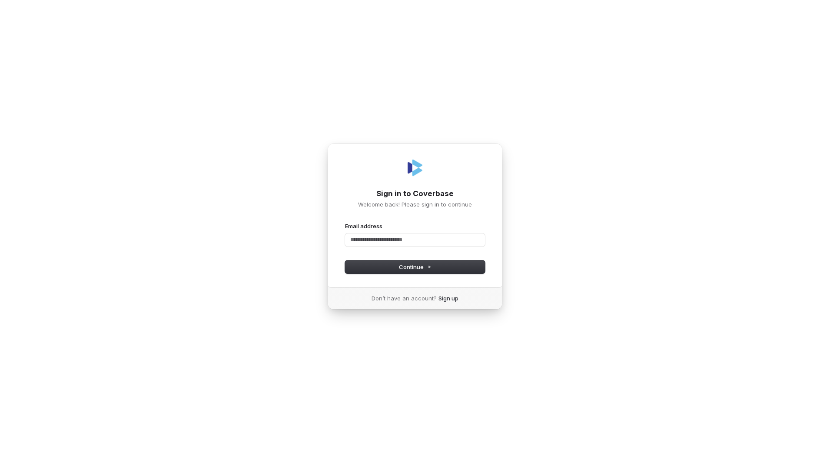 The width and height of the screenshot is (830, 453). What do you see at coordinates (415, 168) in the screenshot?
I see `img: Coverbase` at bounding box center [415, 168].